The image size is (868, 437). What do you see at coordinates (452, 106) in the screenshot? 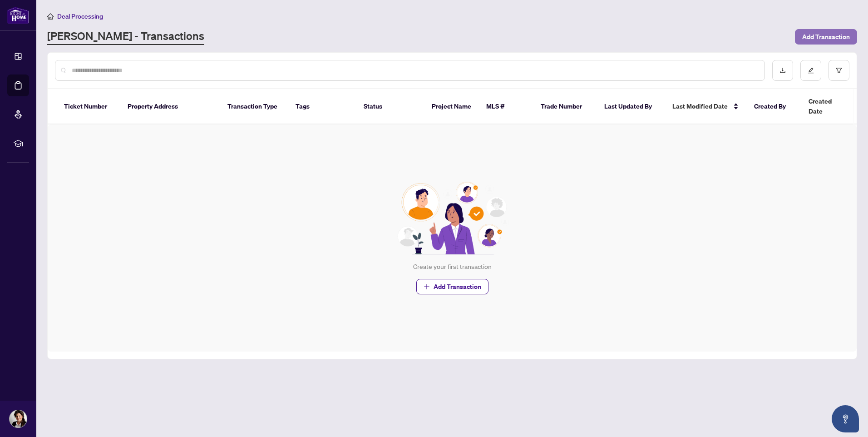
I see `th: Project Name` at bounding box center [452, 106].